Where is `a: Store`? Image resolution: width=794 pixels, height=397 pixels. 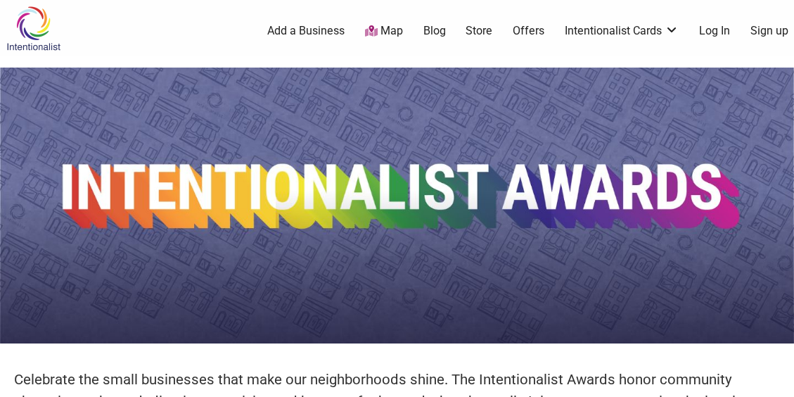
a: Store is located at coordinates (479, 31).